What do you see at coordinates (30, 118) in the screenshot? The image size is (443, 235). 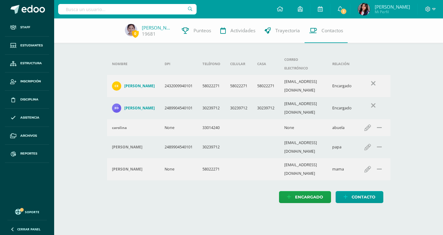 I see `span: Asistencia` at bounding box center [30, 118].